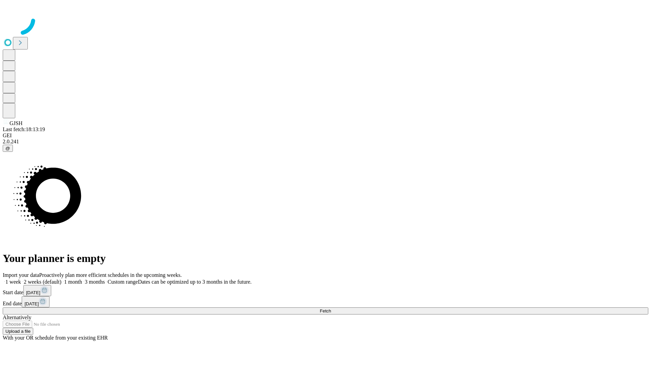  Describe the element at coordinates (326, 302) in the screenshot. I see `div: End date` at that location.